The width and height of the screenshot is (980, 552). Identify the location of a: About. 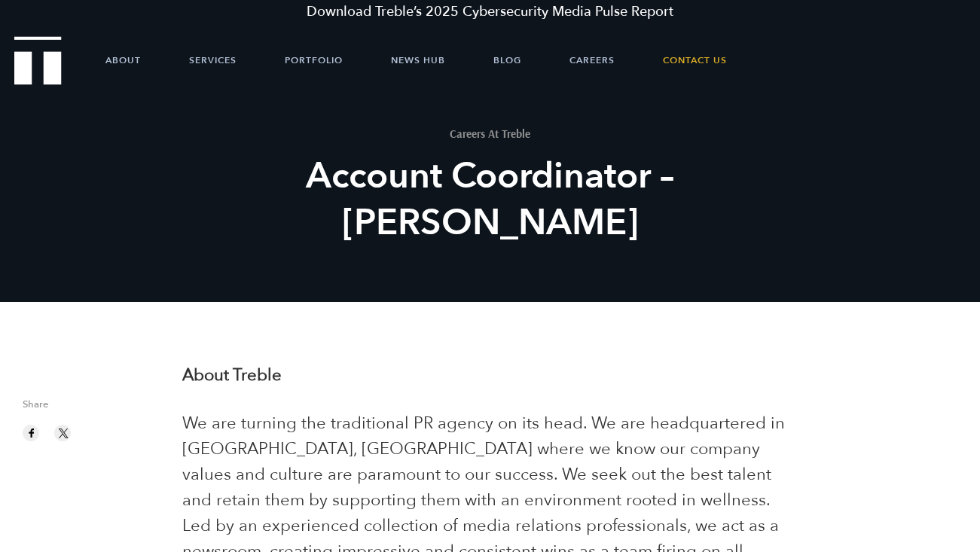
(123, 60).